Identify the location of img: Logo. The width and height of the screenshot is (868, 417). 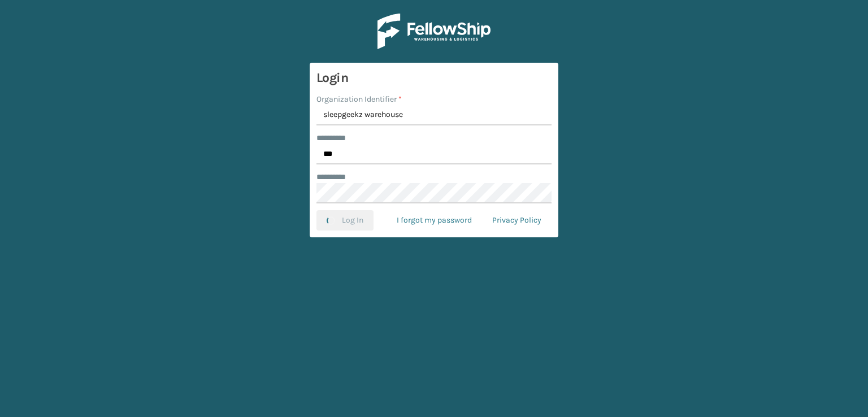
(434, 31).